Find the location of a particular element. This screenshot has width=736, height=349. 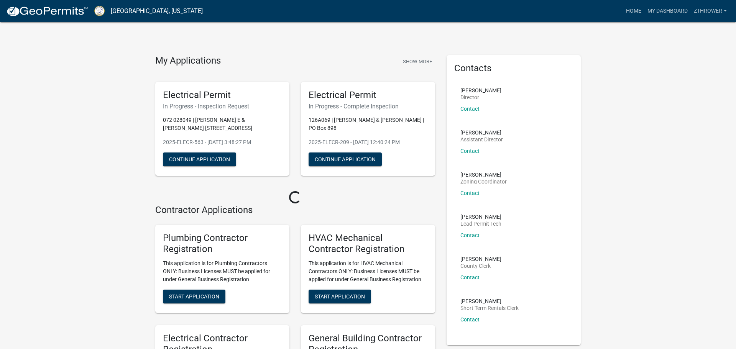

a: Home is located at coordinates (634, 11).